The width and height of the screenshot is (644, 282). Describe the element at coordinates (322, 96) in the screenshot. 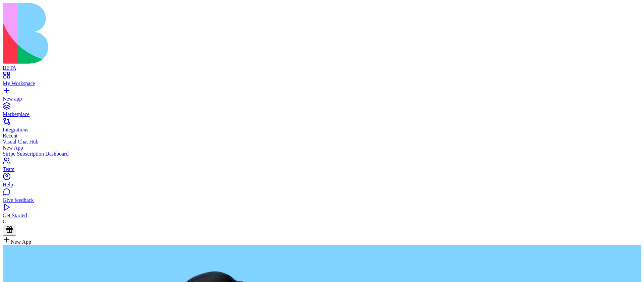

I see `a: New app` at that location.